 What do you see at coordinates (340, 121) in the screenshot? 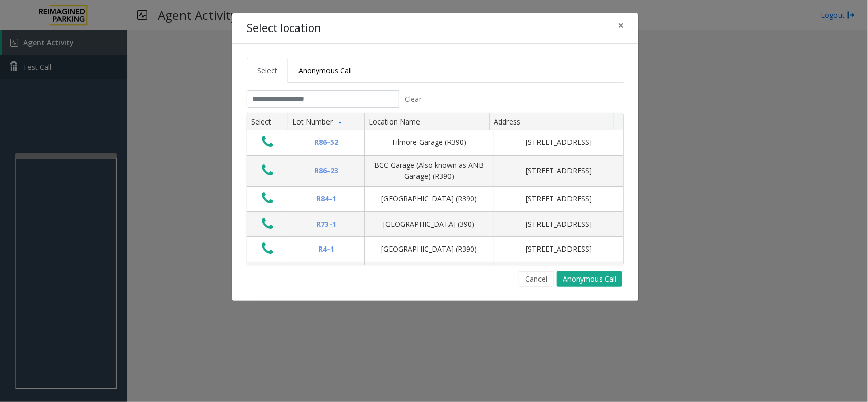
I see `span: Sortable` at bounding box center [340, 121].